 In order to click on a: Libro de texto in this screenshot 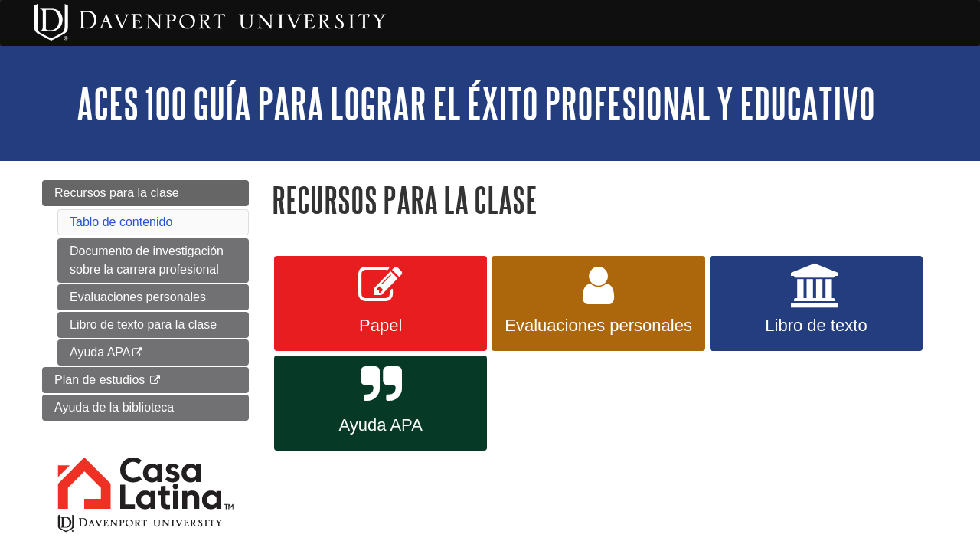, I will do `click(817, 303)`.